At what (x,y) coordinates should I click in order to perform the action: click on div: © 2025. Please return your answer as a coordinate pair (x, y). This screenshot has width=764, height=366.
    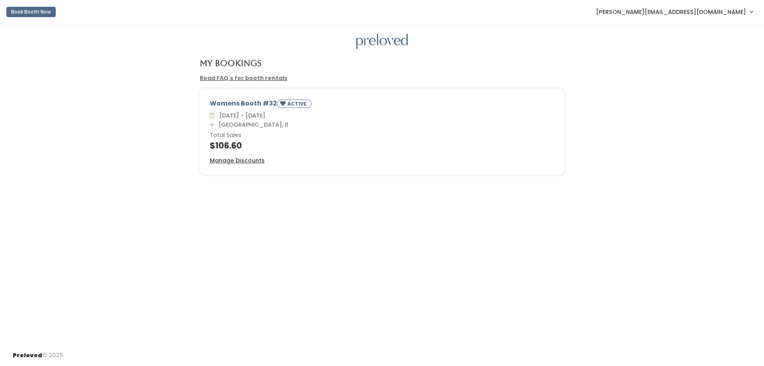
    Looking at the image, I should click on (38, 352).